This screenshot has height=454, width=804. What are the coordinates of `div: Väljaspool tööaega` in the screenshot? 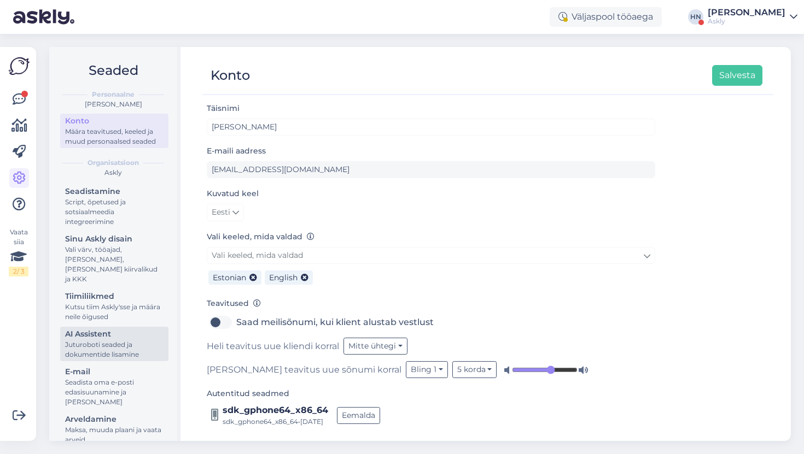 It's located at (605, 17).